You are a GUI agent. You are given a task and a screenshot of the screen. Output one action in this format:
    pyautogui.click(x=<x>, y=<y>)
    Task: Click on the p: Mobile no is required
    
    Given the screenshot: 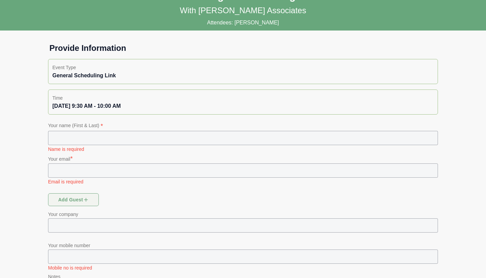 What is the action you would take?
    pyautogui.click(x=243, y=267)
    